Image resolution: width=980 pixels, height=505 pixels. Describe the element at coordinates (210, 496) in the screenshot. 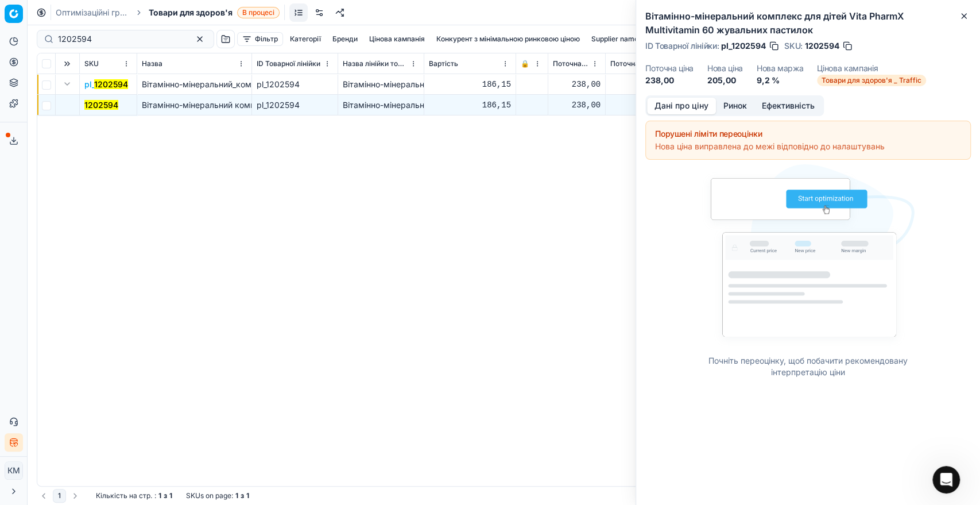

I see `span: SKUs on page :` at that location.